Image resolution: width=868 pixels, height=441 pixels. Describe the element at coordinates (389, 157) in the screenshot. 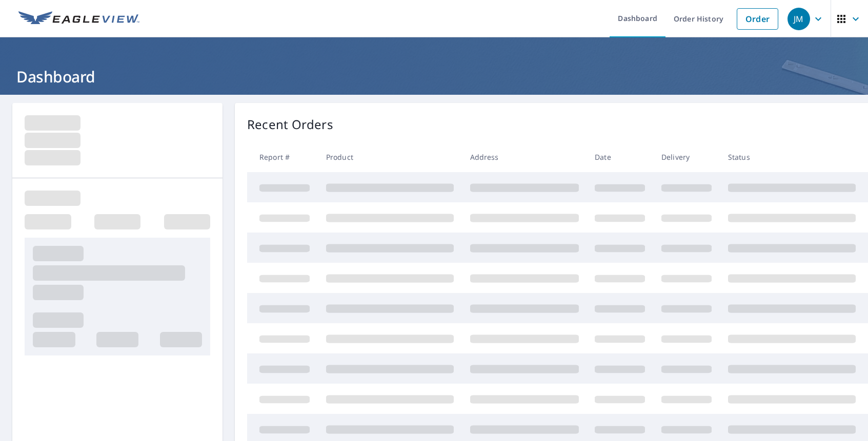

I see `th: Product` at that location.